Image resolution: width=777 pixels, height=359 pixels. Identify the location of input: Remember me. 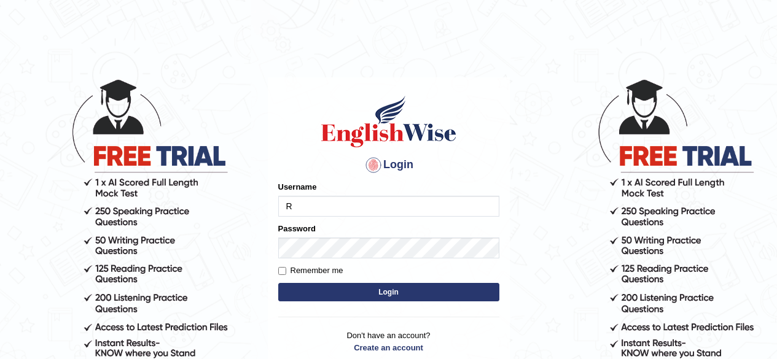
(282, 271).